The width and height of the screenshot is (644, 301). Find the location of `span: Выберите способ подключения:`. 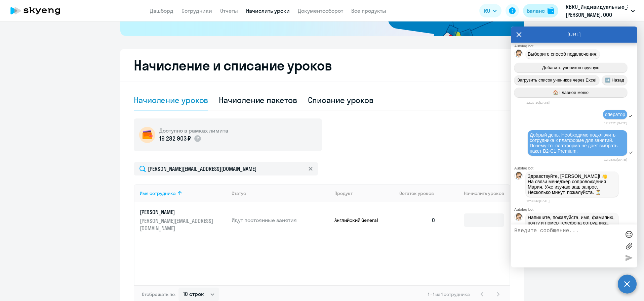

span: Выберите способ подключения: is located at coordinates (563, 54).